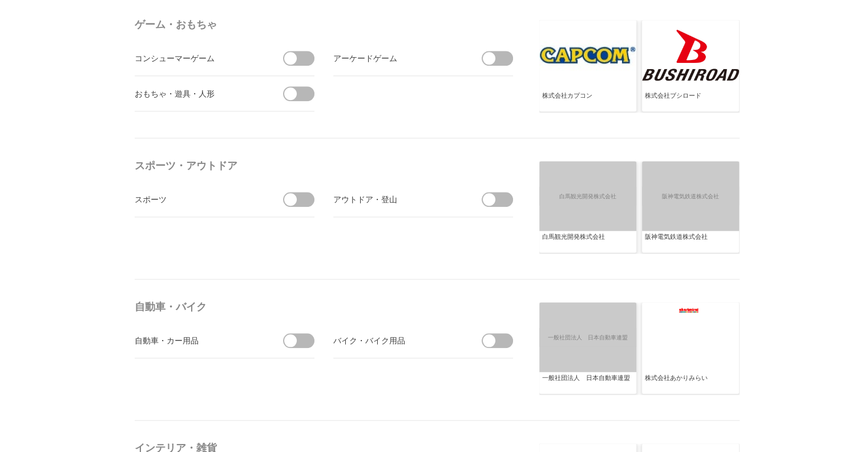  Describe the element at coordinates (588, 242) in the screenshot. I see `div: 白馬観光開発株式会社` at that location.